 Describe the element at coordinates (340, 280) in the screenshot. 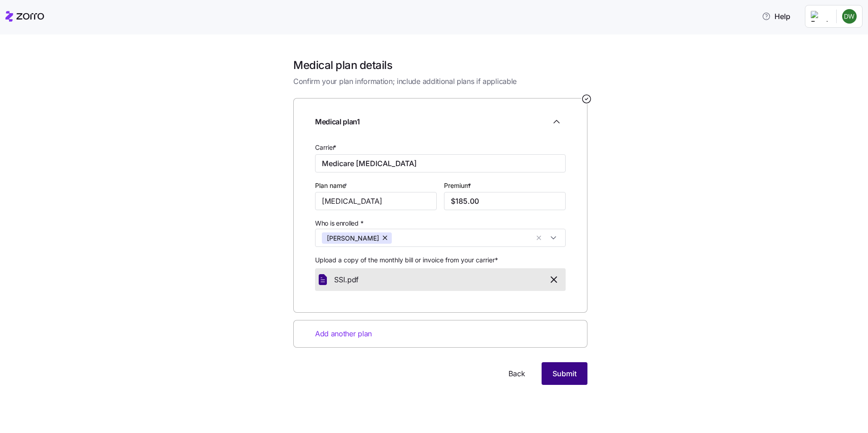

I see `span: SSI.` at that location.